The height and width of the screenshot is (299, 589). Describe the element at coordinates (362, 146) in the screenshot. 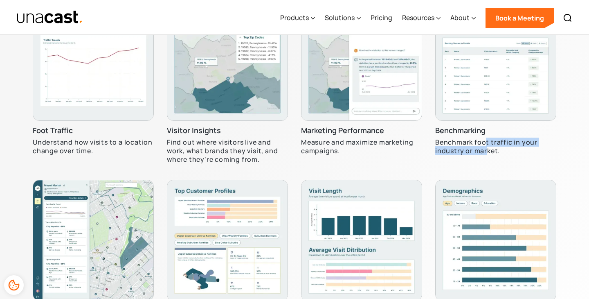

I see `p: Measure and maximize marketing campaigns.` at that location.